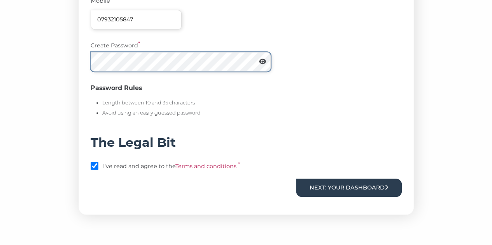 This screenshot has height=245, width=492. What do you see at coordinates (349, 188) in the screenshot?
I see `button: Next: Your Dashboard` at bounding box center [349, 188].